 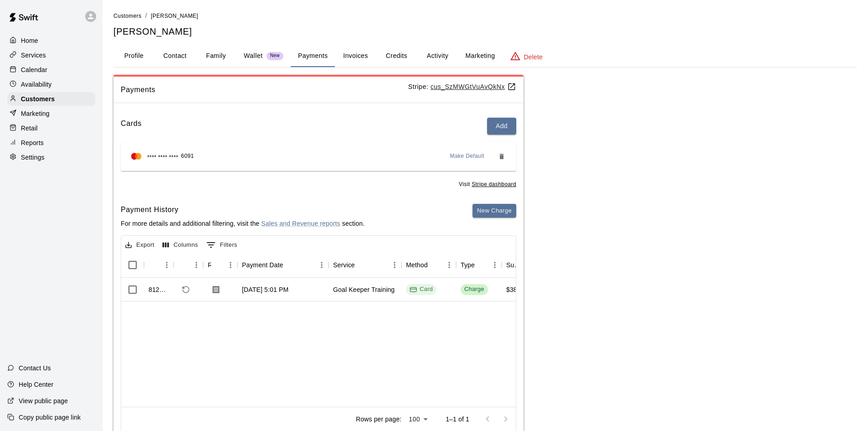 I want to click on p: Marketing, so click(x=35, y=113).